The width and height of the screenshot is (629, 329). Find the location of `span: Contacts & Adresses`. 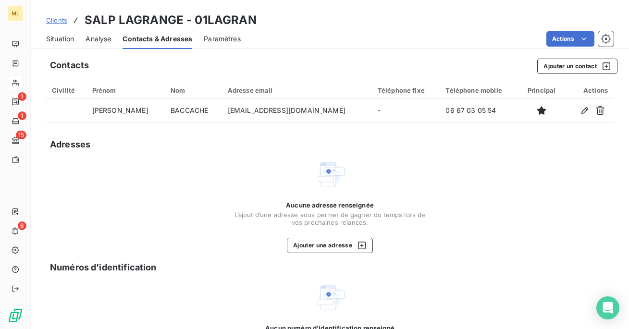

span: Contacts & Adresses is located at coordinates (157, 39).